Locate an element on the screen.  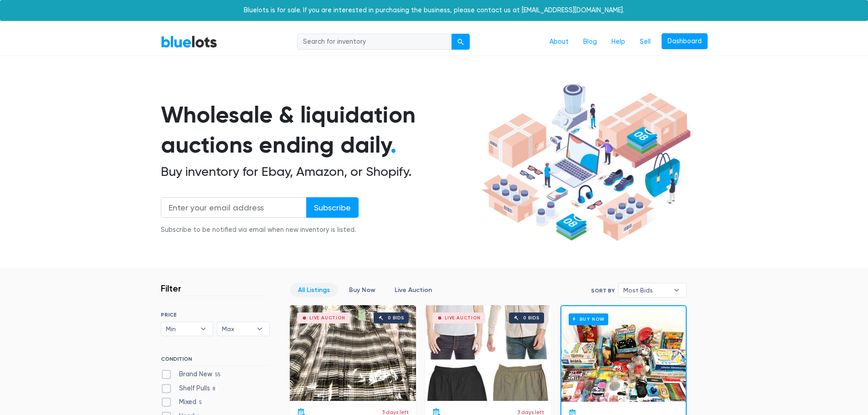
span: Max is located at coordinates (237, 329).